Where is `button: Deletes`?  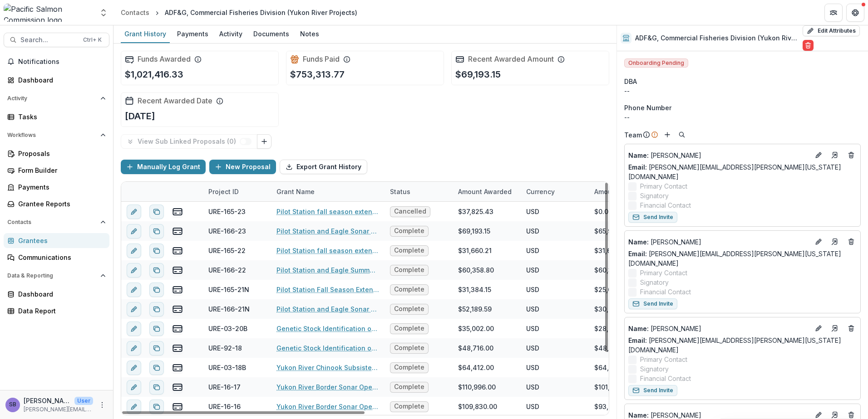 button: Deletes is located at coordinates (851, 329).